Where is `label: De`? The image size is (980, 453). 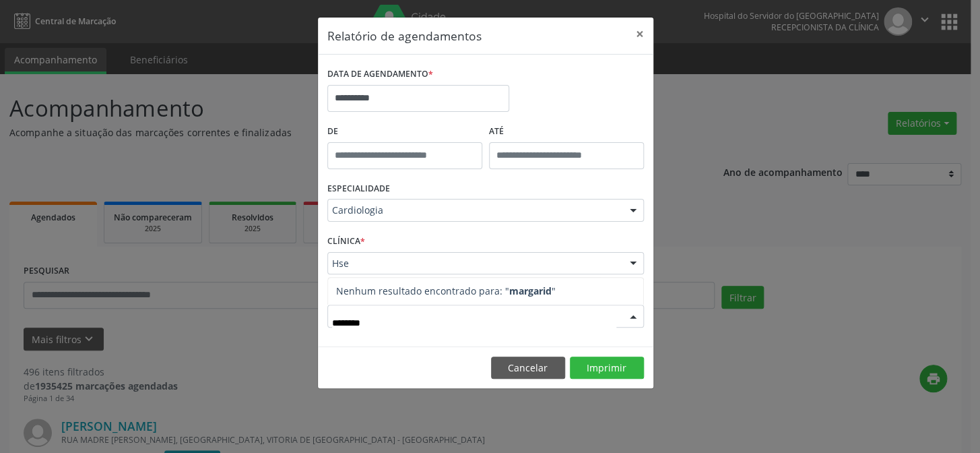 label: De is located at coordinates (405, 131).